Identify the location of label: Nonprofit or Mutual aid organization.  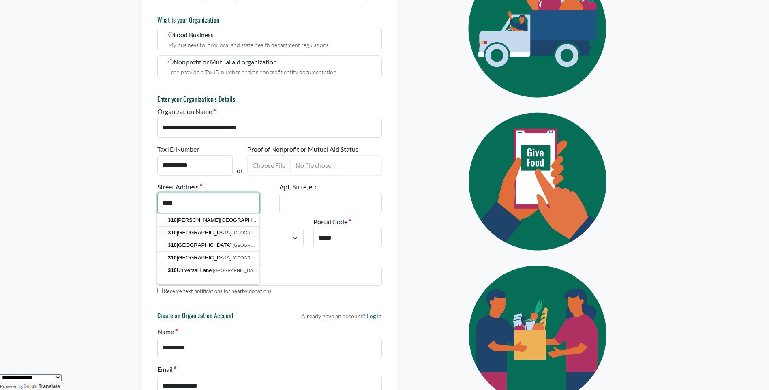
(270, 67).